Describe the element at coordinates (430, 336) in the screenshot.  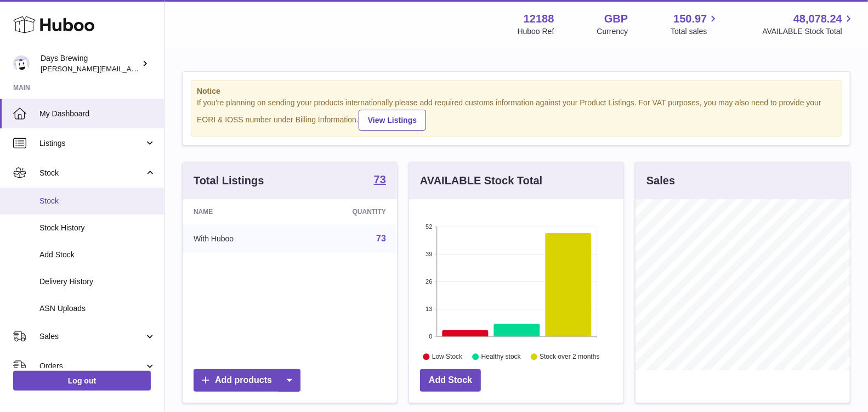
I see `text: 0` at that location.